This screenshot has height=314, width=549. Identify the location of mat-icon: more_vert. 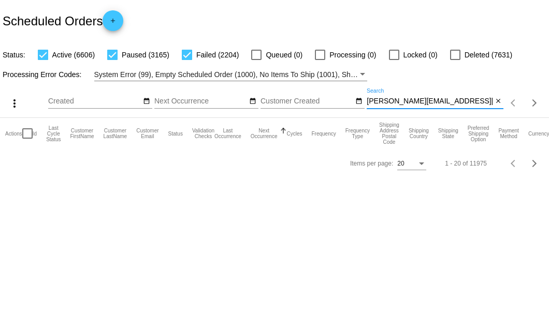
(15, 104).